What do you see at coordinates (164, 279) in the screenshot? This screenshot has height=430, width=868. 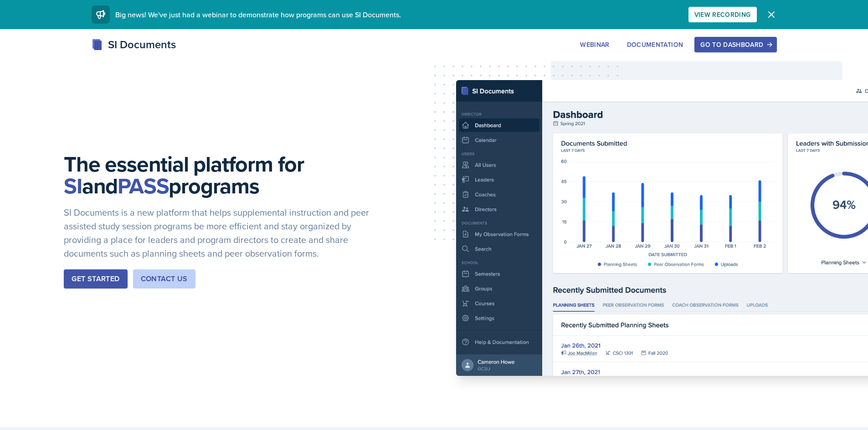 I see `button: Contact Us` at bounding box center [164, 279].